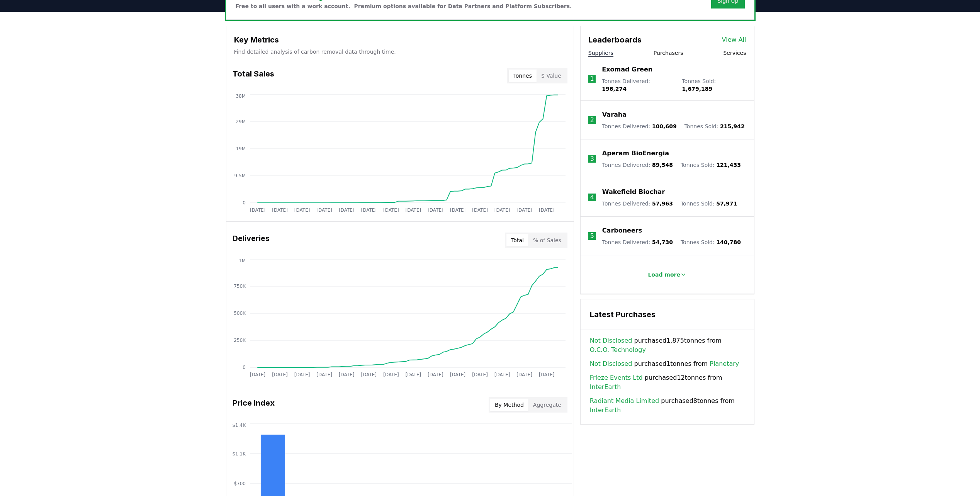 This screenshot has width=980, height=496. What do you see at coordinates (547, 240) in the screenshot?
I see `button: % of Sales` at bounding box center [547, 240].